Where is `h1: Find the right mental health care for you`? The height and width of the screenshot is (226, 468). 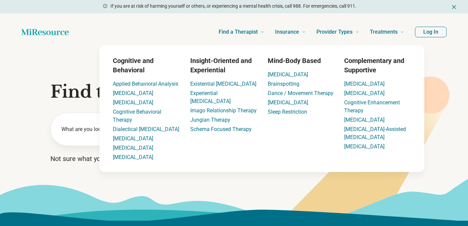 h1: Find the right mental health care for you is located at coordinates (234, 92).